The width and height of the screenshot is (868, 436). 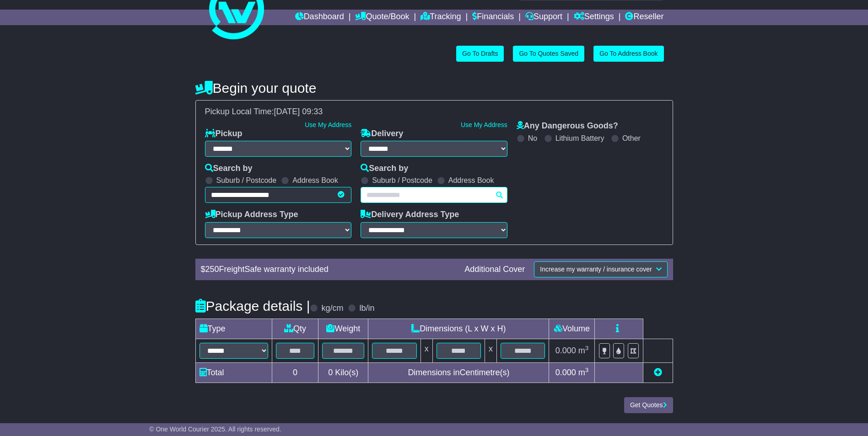 I want to click on span: Increase my warranty / insurance cover, so click(x=596, y=269).